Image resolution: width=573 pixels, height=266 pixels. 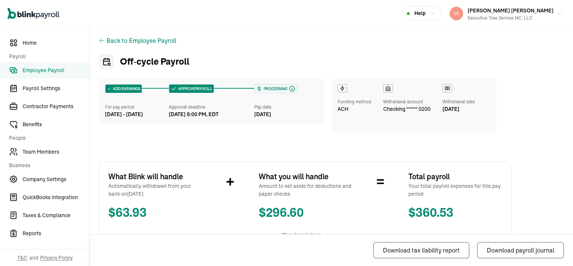 I want to click on span: Reports, so click(x=56, y=233).